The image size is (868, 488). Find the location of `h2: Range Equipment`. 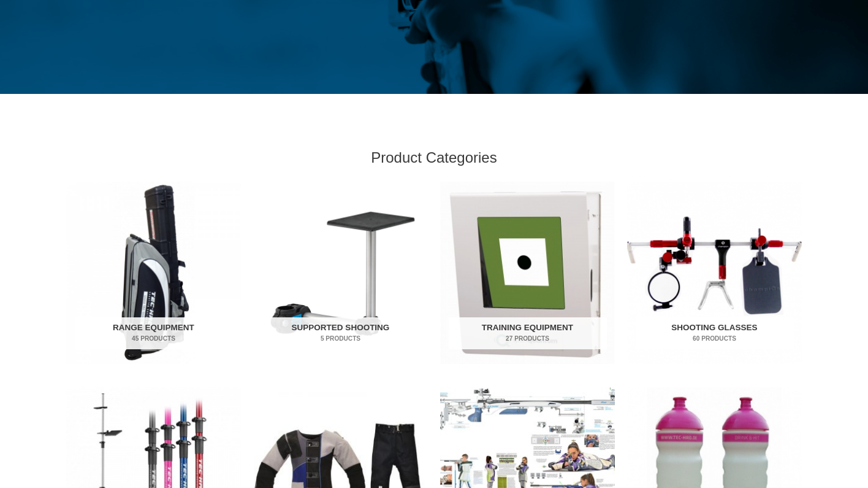

h2: Range Equipment is located at coordinates (154, 333).